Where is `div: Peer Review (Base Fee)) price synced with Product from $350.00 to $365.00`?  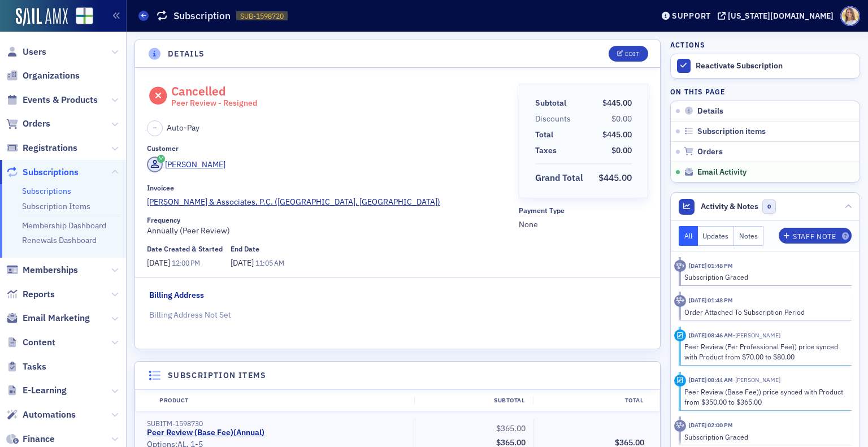 div: Peer Review (Base Fee)) price synced with Product from $350.00 to $365.00 is located at coordinates (764, 396).